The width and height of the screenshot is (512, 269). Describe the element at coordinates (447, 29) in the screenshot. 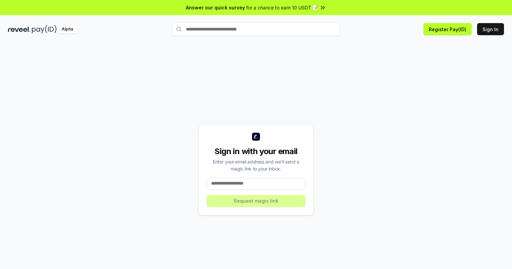

I see `button: Register Pay(ID)` at that location.